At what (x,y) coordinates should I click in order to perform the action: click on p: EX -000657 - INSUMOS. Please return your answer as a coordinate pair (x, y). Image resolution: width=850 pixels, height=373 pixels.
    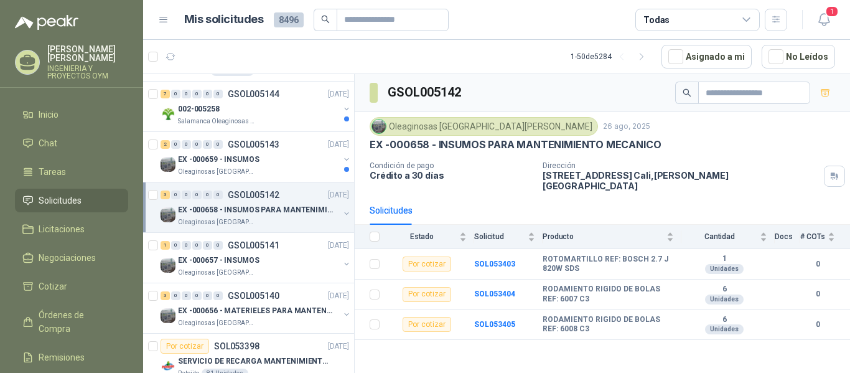
    Looking at the image, I should click on (218, 260).